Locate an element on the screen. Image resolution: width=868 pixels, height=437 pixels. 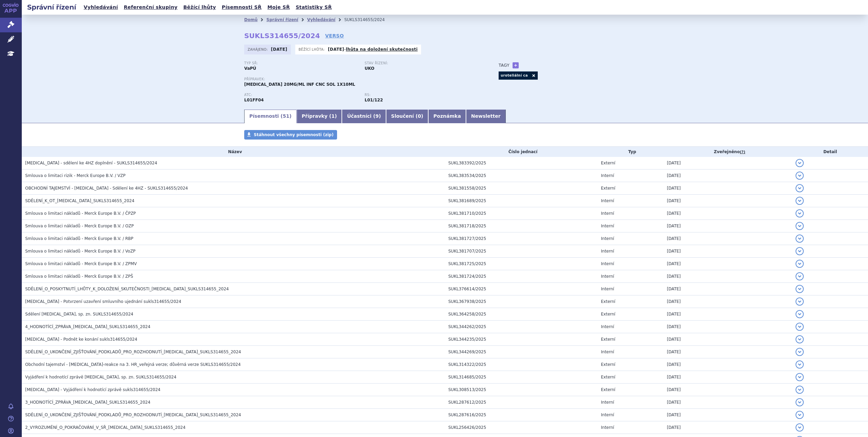
p: RS: is located at coordinates (421, 95).